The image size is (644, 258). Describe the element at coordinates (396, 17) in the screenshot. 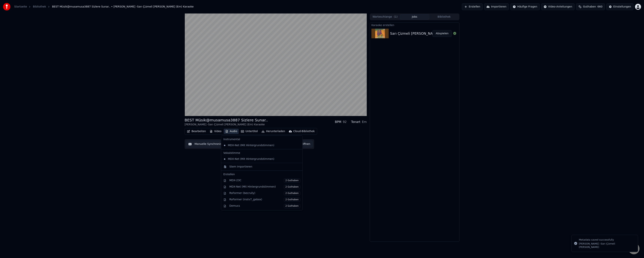

I see `span: ( 1 )` at that location.